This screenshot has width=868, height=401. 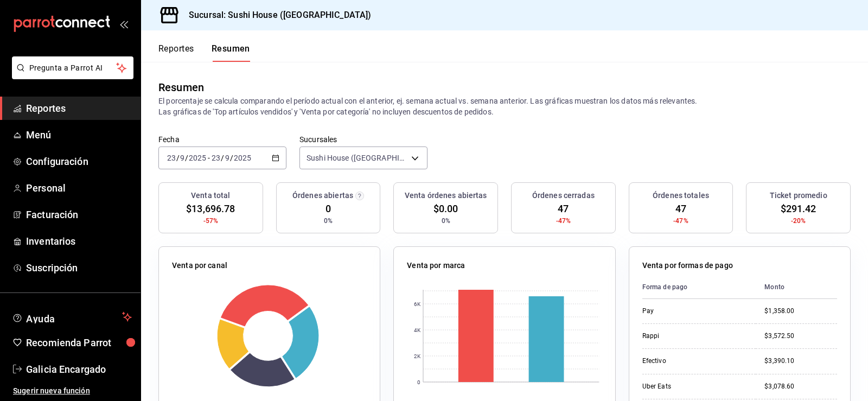 What do you see at coordinates (70, 75) in the screenshot?
I see `a: Pregunta a Parrot AI` at bounding box center [70, 75].